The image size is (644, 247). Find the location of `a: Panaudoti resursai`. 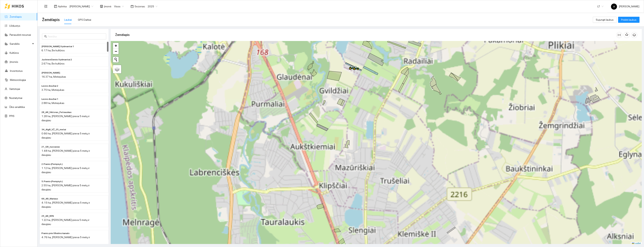

a: Panaudoti resursai is located at coordinates (20, 35).